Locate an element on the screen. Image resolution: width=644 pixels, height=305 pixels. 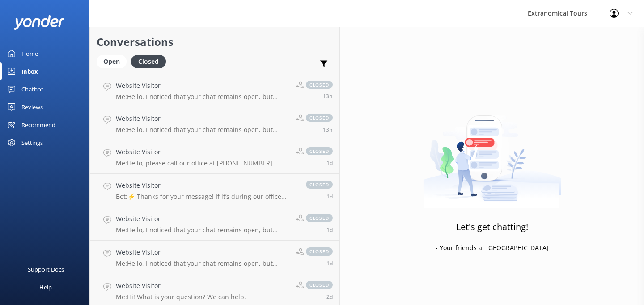
a: Closed is located at coordinates (151, 61).